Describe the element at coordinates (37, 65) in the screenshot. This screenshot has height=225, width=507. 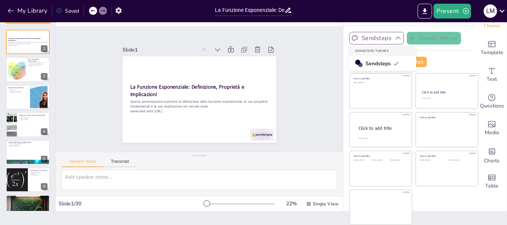
I see `p: Applicazioni in vari campi` at that location.